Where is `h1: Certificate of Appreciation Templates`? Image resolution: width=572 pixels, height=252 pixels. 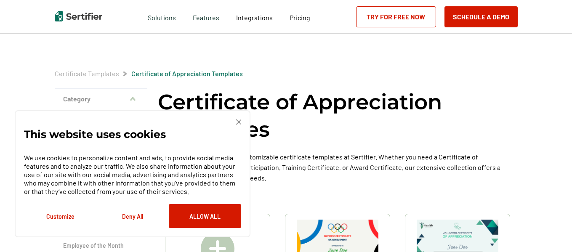
h1: Certificate of Appreciation Templates is located at coordinates (338, 116).